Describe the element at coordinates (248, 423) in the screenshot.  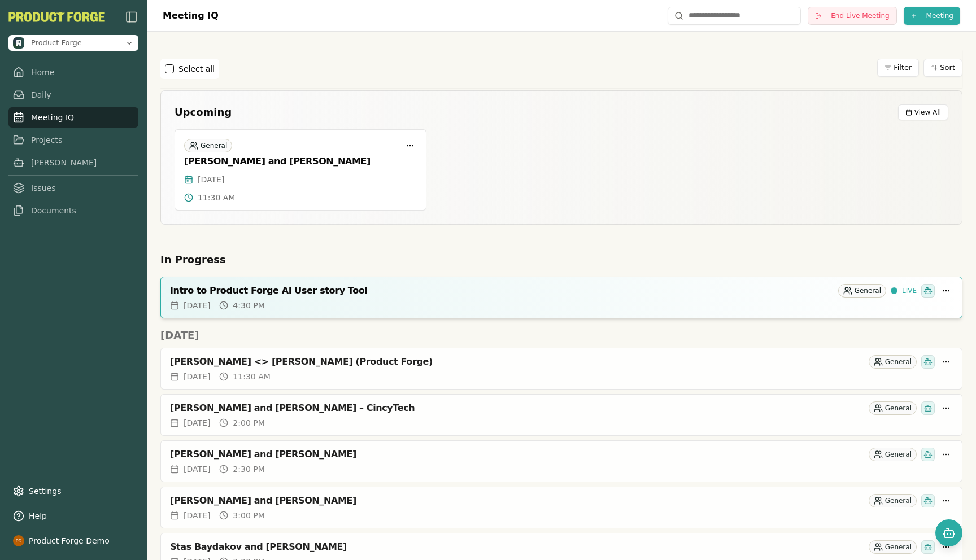
I see `span: 2:00 PM` at that location.